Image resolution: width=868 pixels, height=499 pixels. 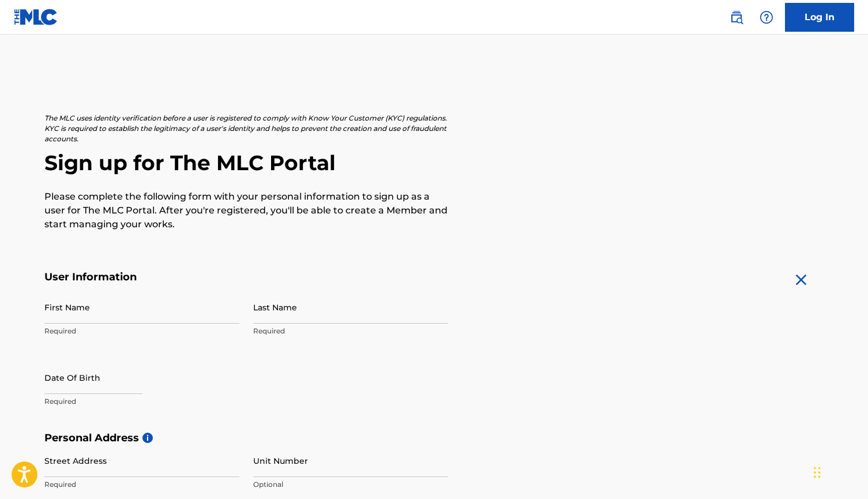 I want to click on img: help, so click(x=766, y=17).